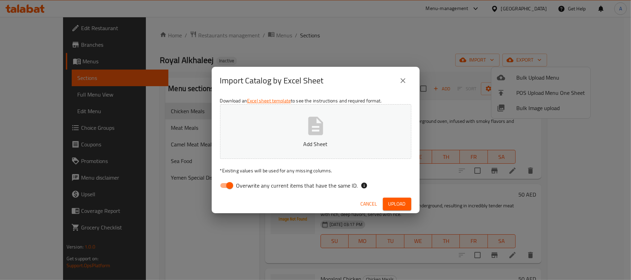  I want to click on p: Add Sheet, so click(316, 144).